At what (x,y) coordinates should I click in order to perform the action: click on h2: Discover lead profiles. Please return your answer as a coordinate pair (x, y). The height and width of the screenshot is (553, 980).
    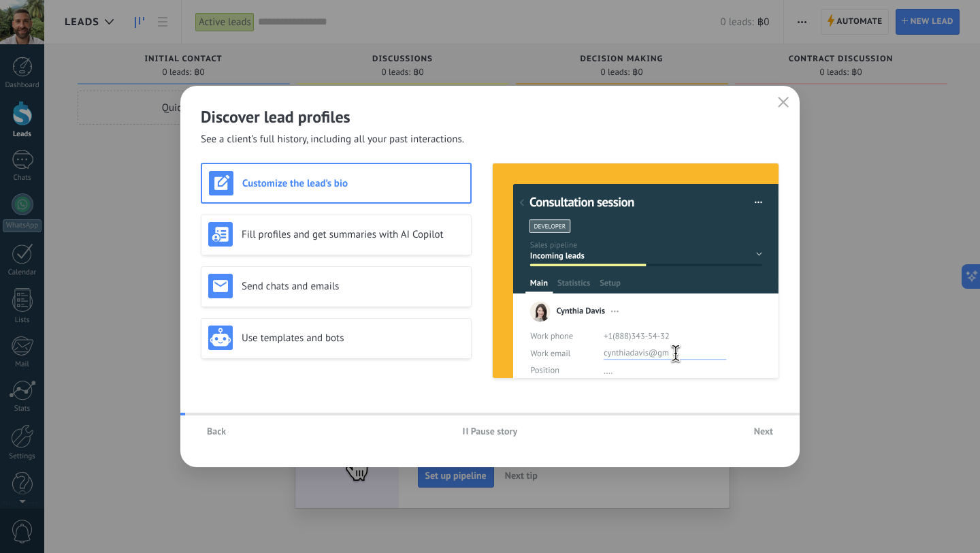
    Looking at the image, I should click on (490, 116).